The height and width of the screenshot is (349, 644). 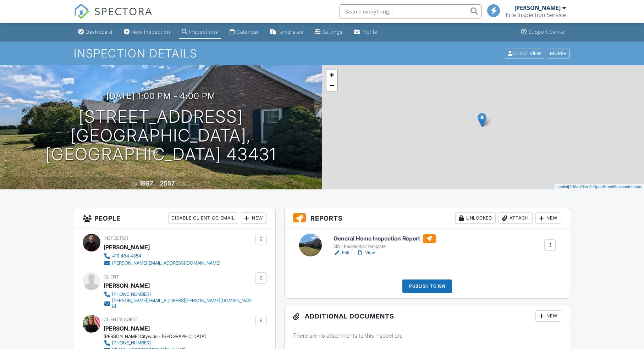 I want to click on div: Attach, so click(x=516, y=218).